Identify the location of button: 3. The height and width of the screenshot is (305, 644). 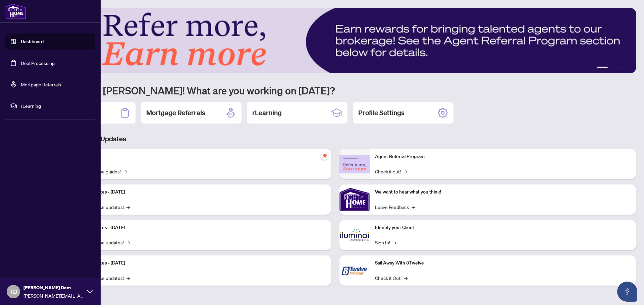
(617, 68).